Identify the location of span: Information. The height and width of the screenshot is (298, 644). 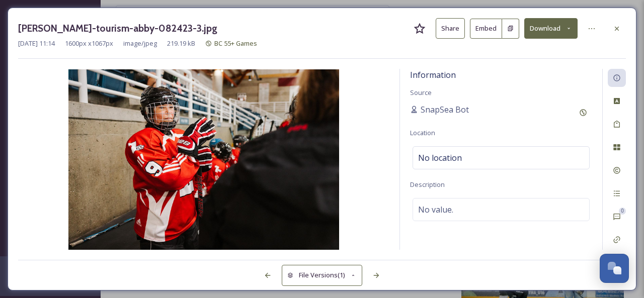
(432, 75).